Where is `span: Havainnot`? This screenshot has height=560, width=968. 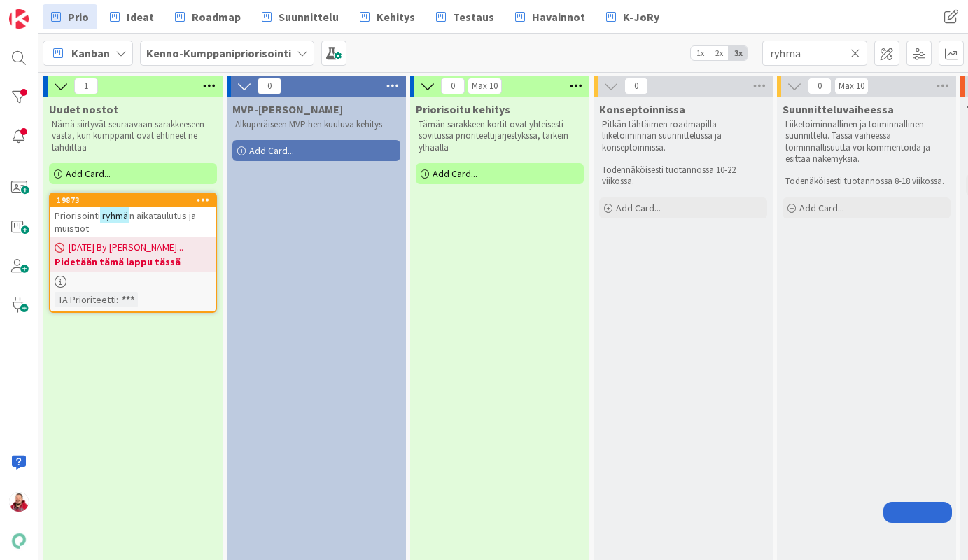
span: Havainnot is located at coordinates (559, 17).